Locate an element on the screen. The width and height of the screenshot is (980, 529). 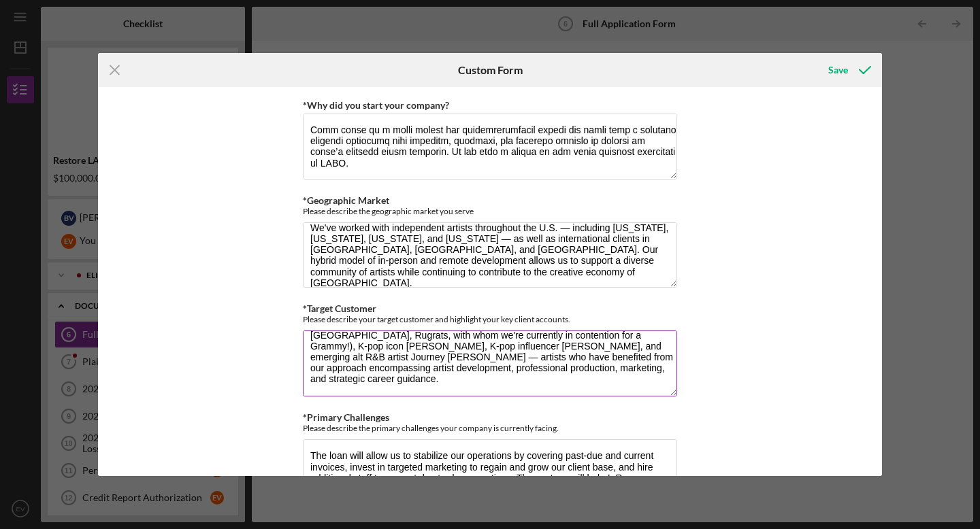
textarea: Our target customers are independent recording artists, songwriters, and emerging talent across a... is located at coordinates (490, 364).